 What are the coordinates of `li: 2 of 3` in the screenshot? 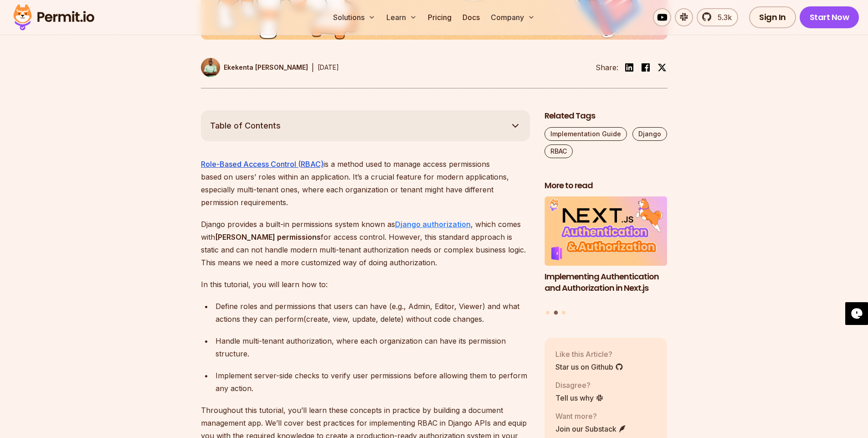 It's located at (606, 251).